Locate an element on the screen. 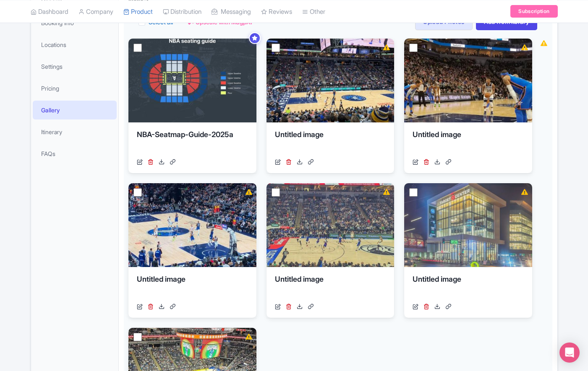  a: Booking Info is located at coordinates (75, 22).